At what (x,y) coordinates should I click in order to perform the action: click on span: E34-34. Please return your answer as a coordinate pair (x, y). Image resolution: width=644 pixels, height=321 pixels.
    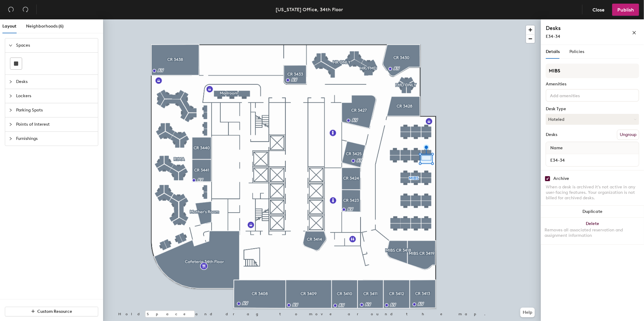
    Looking at the image, I should click on (553, 36).